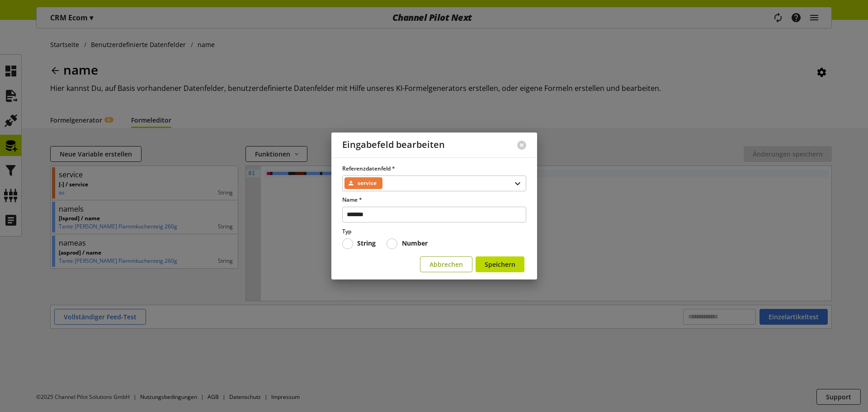 The width and height of the screenshot is (868, 412). Describe the element at coordinates (446, 264) in the screenshot. I see `button: Abbrechen` at that location.